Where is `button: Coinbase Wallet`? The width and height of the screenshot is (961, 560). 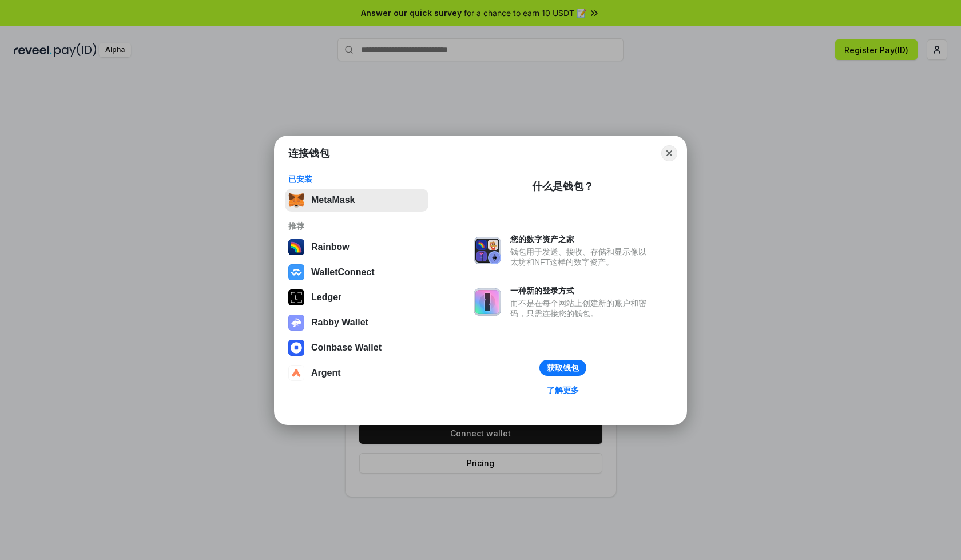
button: Coinbase Wallet is located at coordinates (356, 347).